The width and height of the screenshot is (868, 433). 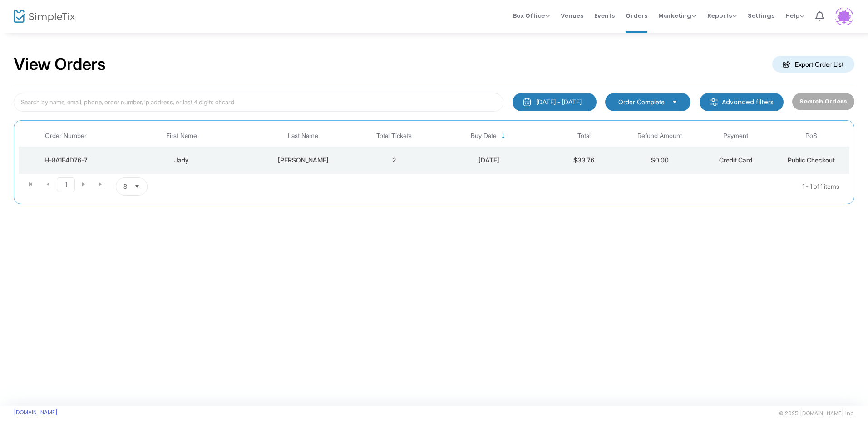 What do you see at coordinates (742, 102) in the screenshot?
I see `m-button: Advanced filters` at bounding box center [742, 102].